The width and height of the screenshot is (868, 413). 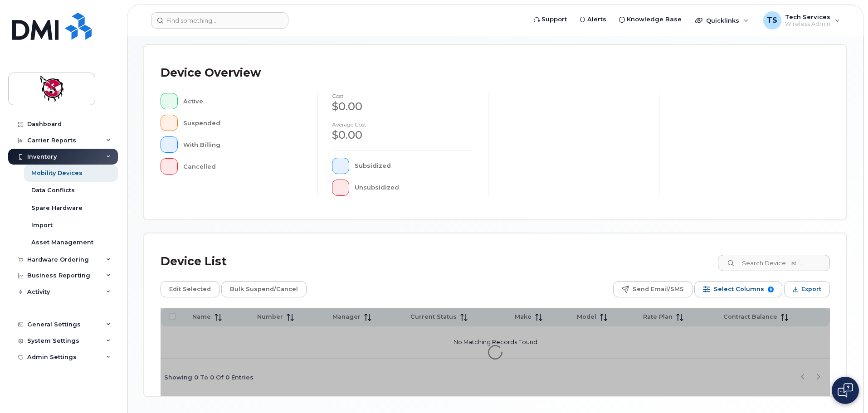 What do you see at coordinates (808, 17) in the screenshot?
I see `span: Tech Services` at bounding box center [808, 17].